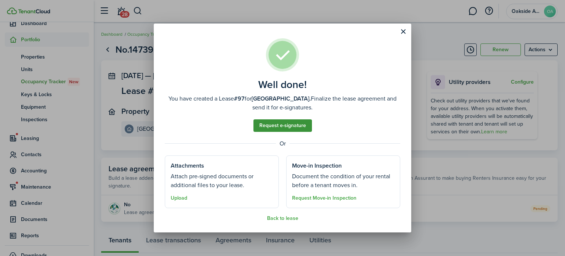 This screenshot has width=565, height=256. I want to click on well-done-section-description: Attach pre-signed documents or additional files to your lease., so click(222, 181).